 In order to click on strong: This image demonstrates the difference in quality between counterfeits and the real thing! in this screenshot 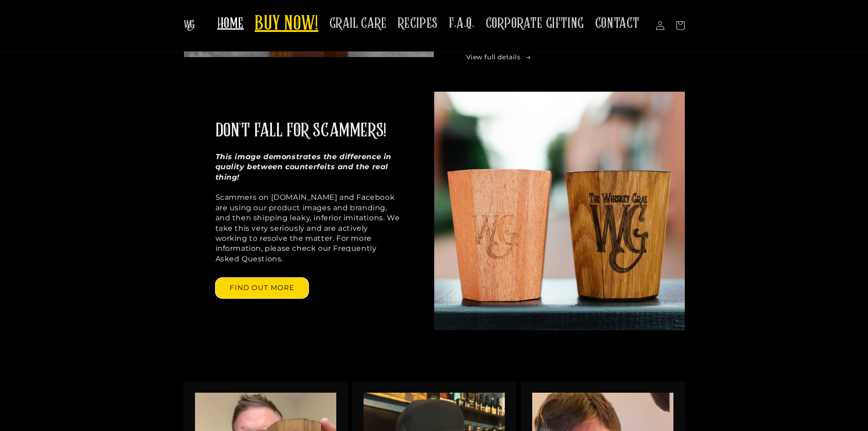, I will do `click(303, 167)`.